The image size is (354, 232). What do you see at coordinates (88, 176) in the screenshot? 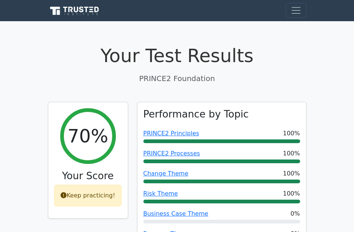
I see `h3: Your Score` at bounding box center [88, 176].